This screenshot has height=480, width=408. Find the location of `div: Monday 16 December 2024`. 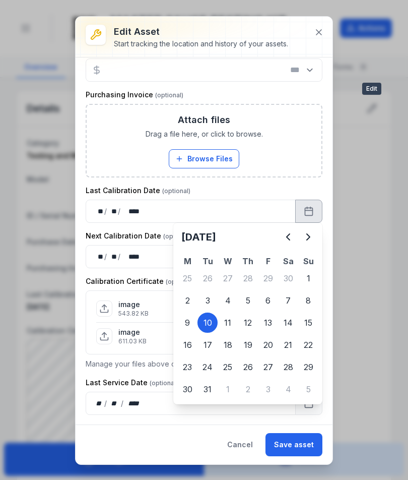

div: Monday 16 December 2024 is located at coordinates (187, 345).